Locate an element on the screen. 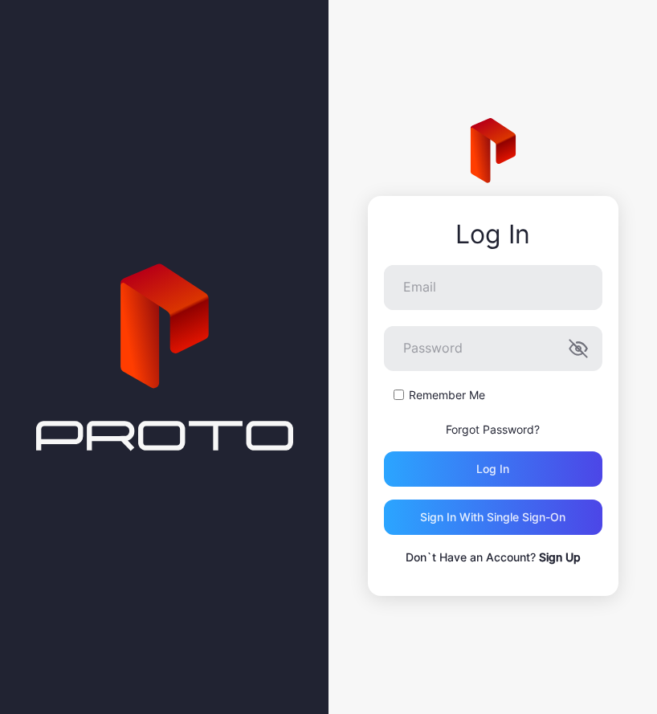 The height and width of the screenshot is (714, 657). button: Log in is located at coordinates (493, 469).